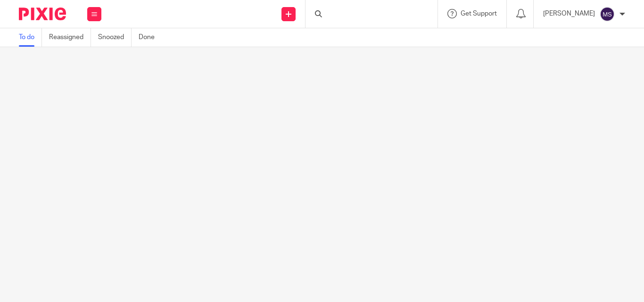 The height and width of the screenshot is (302, 644). Describe the element at coordinates (478, 14) in the screenshot. I see `span: Get Support` at that location.